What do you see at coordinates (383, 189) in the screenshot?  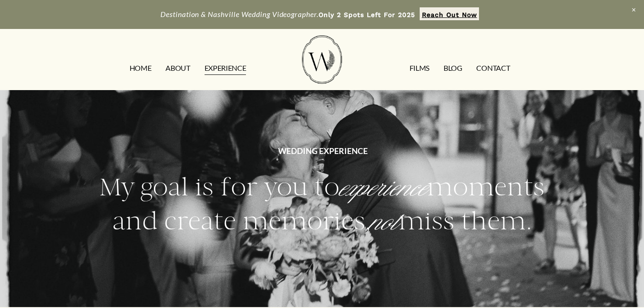 I see `em: experience` at bounding box center [383, 189].